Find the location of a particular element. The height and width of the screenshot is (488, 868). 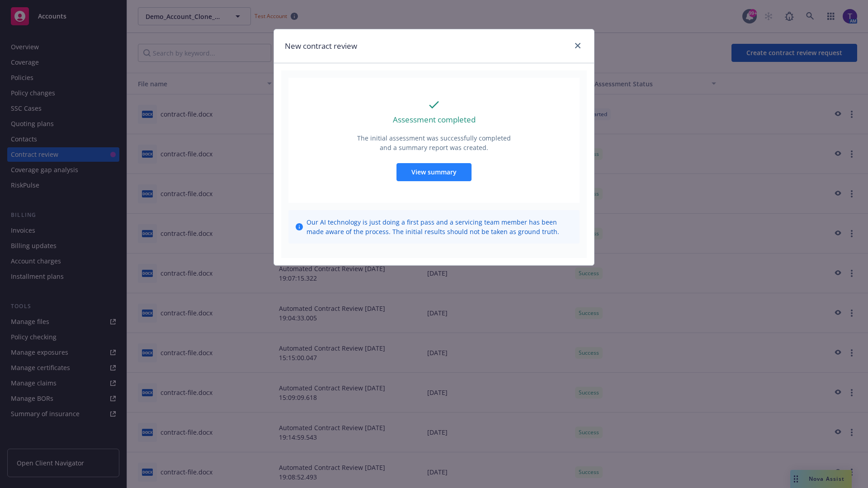

p: Assessment completed is located at coordinates (434, 120).